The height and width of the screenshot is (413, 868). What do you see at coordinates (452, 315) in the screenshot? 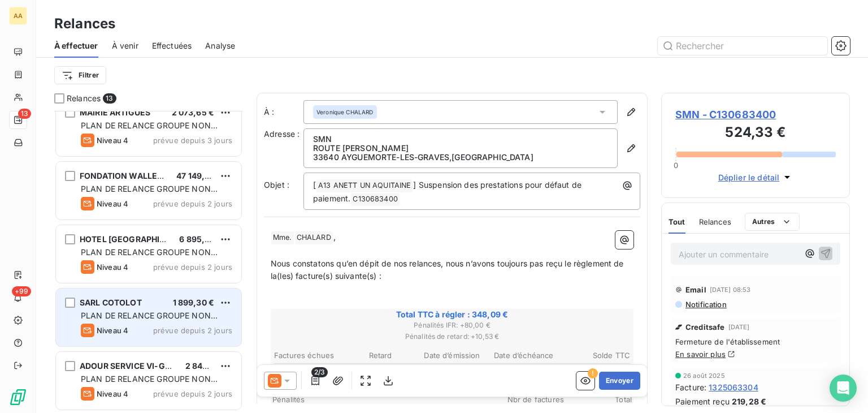
I see `span: Total TTC à régler : 348,09 €` at bounding box center [452, 315].